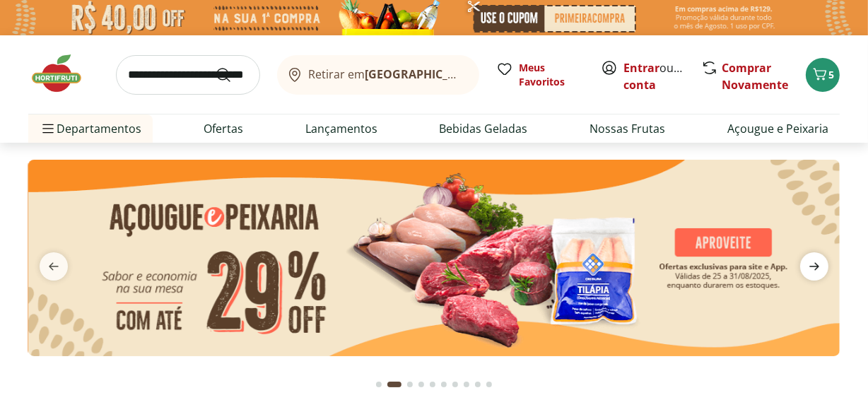 Image resolution: width=868 pixels, height=412 pixels. Describe the element at coordinates (444, 384) in the screenshot. I see `button: Go to page 6 from fs-carousel` at that location.